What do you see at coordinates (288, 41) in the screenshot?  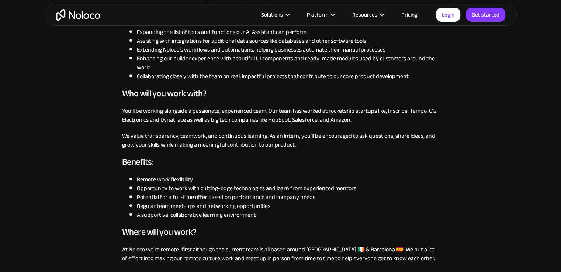 I see `li: Assisting with integrations for additional data sources like databases and other software tools` at bounding box center [288, 41].